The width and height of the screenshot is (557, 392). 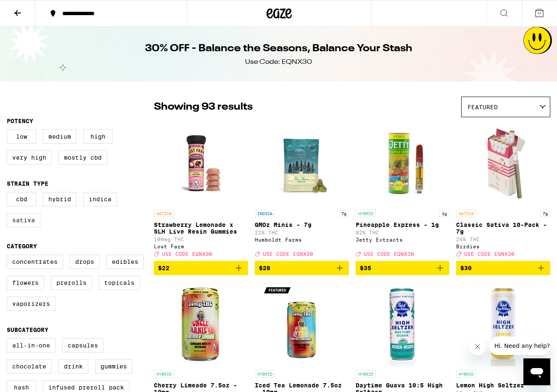 What do you see at coordinates (83, 345) in the screenshot?
I see `label: Capsules` at bounding box center [83, 345].